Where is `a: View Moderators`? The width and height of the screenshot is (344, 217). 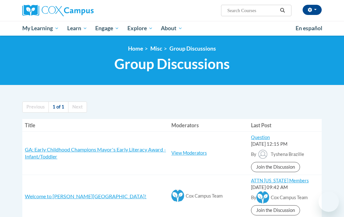
a: View Moderators is located at coordinates (189, 153).